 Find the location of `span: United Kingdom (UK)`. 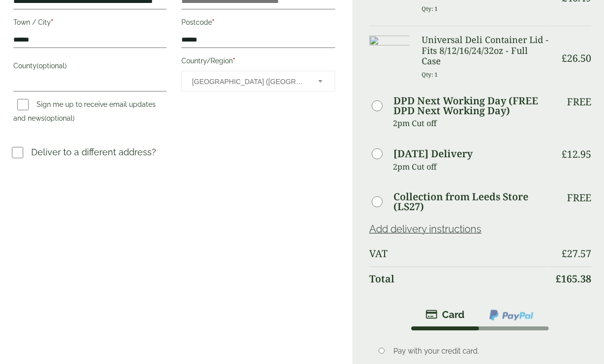

span: United Kingdom (UK) is located at coordinates (248, 82).